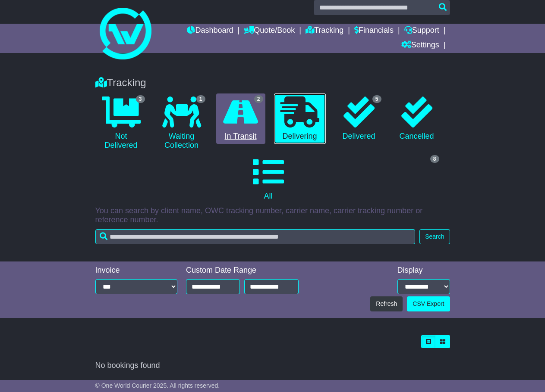 The width and height of the screenshot is (545, 392). Describe the element at coordinates (359, 119) in the screenshot. I see `a: 5 Delivered` at that location.